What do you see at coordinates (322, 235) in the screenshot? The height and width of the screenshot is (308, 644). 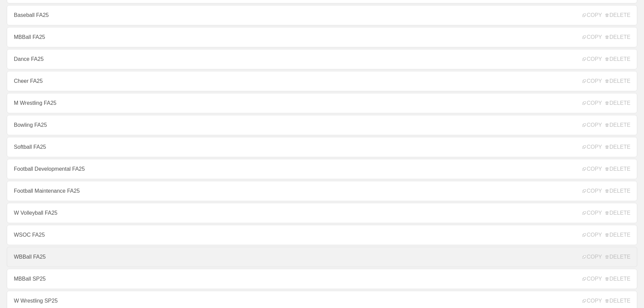 I see `a: WSOC FA25` at bounding box center [322, 235].